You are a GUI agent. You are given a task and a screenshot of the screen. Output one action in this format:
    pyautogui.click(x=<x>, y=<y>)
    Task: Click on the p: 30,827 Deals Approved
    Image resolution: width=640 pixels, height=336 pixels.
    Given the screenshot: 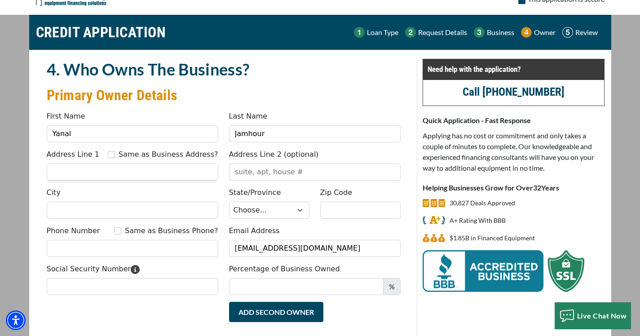 What is the action you would take?
    pyautogui.click(x=482, y=203)
    